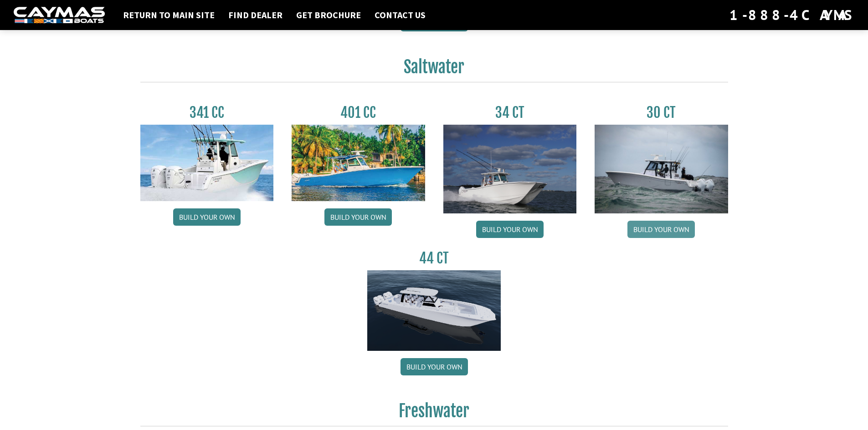  Describe the element at coordinates (661, 169) in the screenshot. I see `img: 30_CT_photo_shoot_for_caymas_connect.jpg` at that location.